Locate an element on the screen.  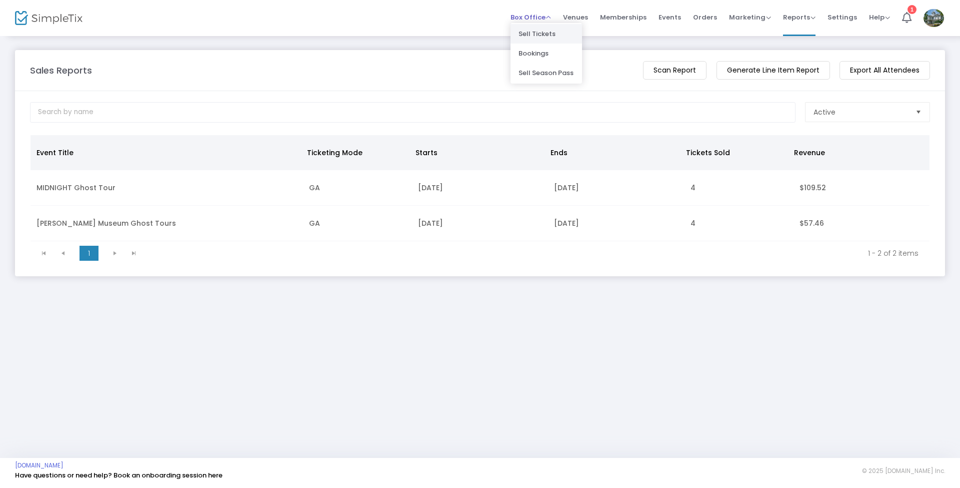
span: Box Office is located at coordinates (531, 17).